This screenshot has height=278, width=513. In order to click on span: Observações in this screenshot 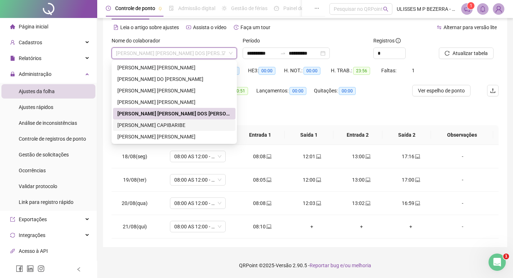, I will do `click(462, 135)`.